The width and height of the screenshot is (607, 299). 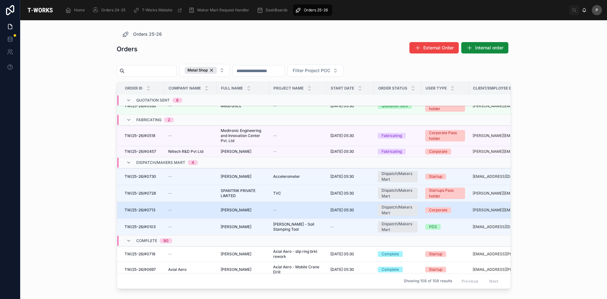 I want to click on a: Fabricating, so click(x=398, y=152).